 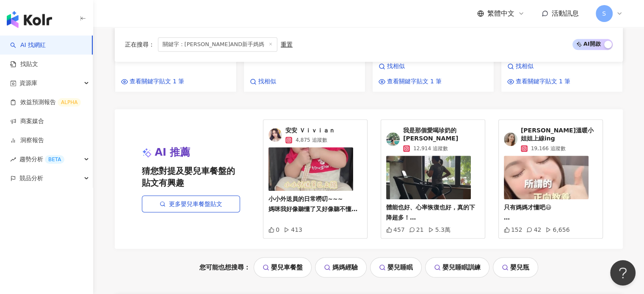 I want to click on div: 重置, so click(x=286, y=44).